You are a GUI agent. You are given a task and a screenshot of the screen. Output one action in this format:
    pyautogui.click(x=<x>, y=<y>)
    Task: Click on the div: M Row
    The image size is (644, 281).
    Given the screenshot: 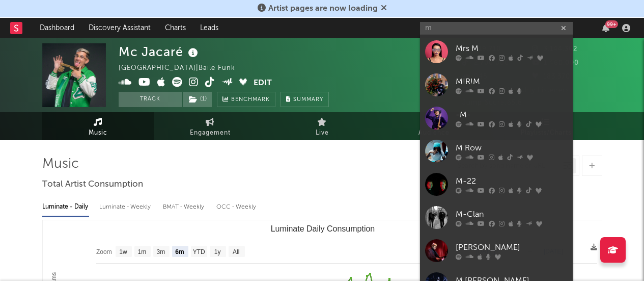 What is the action you would take?
    pyautogui.click(x=512, y=148)
    